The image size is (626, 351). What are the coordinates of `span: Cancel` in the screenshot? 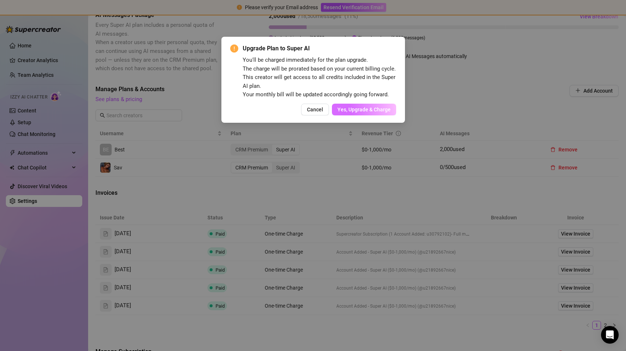 It's located at (315, 109).